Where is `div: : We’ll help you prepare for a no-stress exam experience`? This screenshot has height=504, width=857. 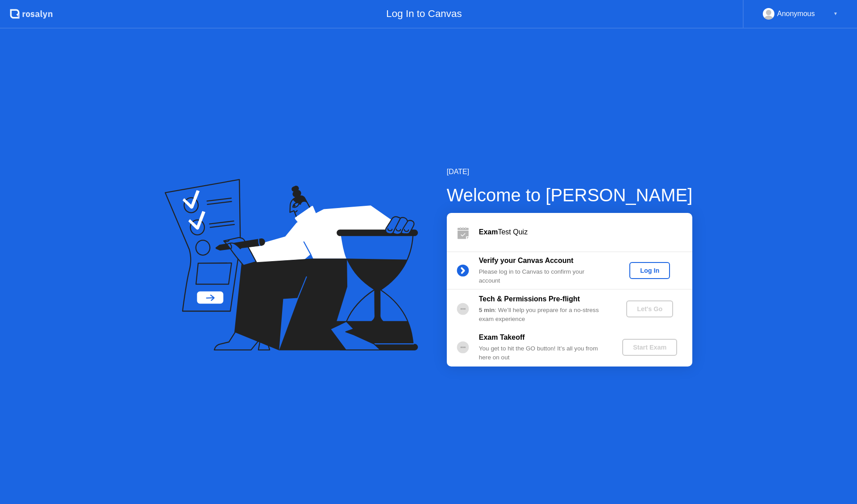 div: : We’ll help you prepare for a no-stress exam experience is located at coordinates (543, 314).